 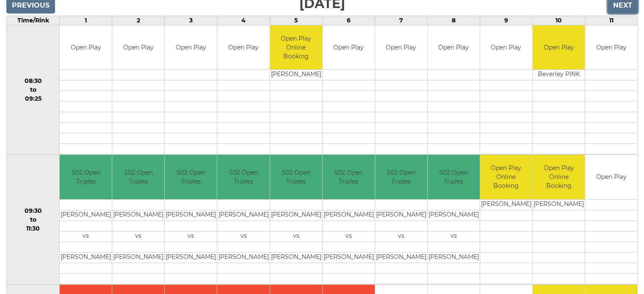 I want to click on td: Time/Rink, so click(x=33, y=20).